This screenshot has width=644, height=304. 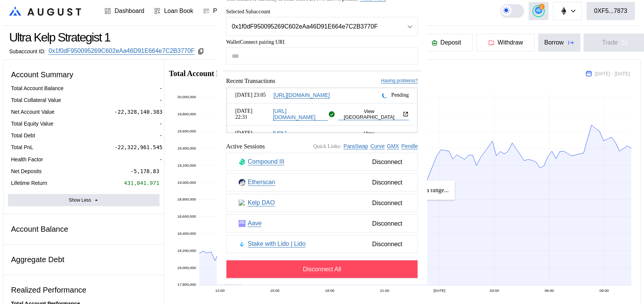 I want to click on div: Health Factor, so click(x=27, y=159).